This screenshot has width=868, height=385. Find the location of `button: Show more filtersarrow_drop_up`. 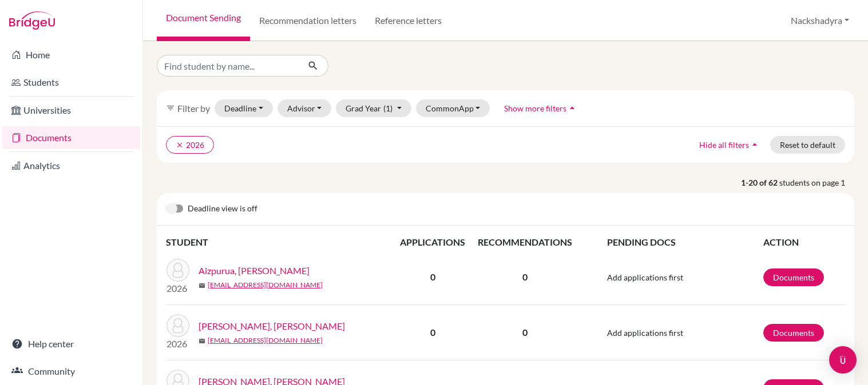

button: Show more filtersarrow_drop_up is located at coordinates (540, 108).